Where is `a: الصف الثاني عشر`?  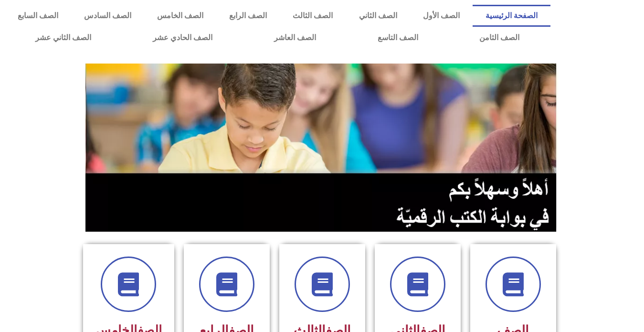
a: الصف الثاني عشر is located at coordinates (63, 38).